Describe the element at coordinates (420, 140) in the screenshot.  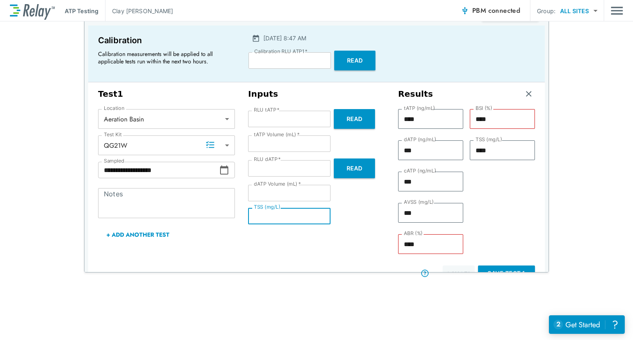
I see `label: dATP (ng/mL)` at that location.